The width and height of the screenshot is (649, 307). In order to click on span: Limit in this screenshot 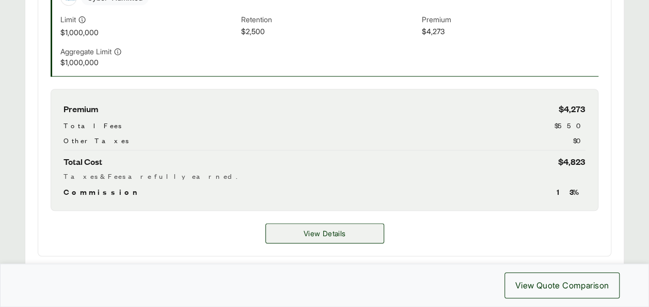, I will do `click(68, 19)`.